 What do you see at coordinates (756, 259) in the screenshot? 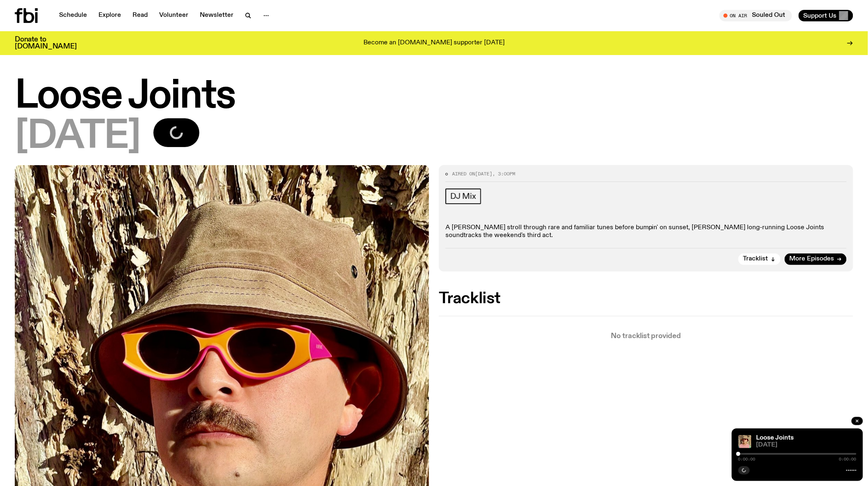
I see `span: Tracklist` at bounding box center [756, 259].